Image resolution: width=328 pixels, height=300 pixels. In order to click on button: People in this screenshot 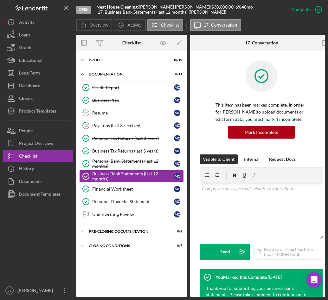, I will do `click(38, 131)`.